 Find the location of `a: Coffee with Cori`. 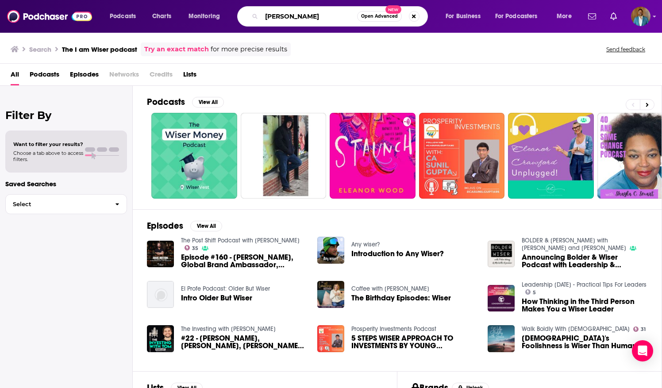

a: Coffee with Cori is located at coordinates (390, 288).